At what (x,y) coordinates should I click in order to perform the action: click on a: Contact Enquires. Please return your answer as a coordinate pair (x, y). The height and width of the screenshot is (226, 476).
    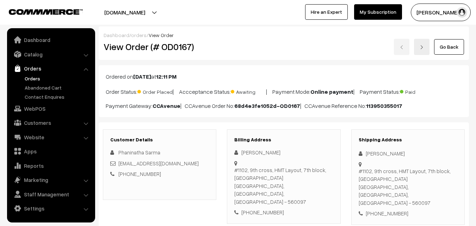
    Looking at the image, I should click on (58, 96).